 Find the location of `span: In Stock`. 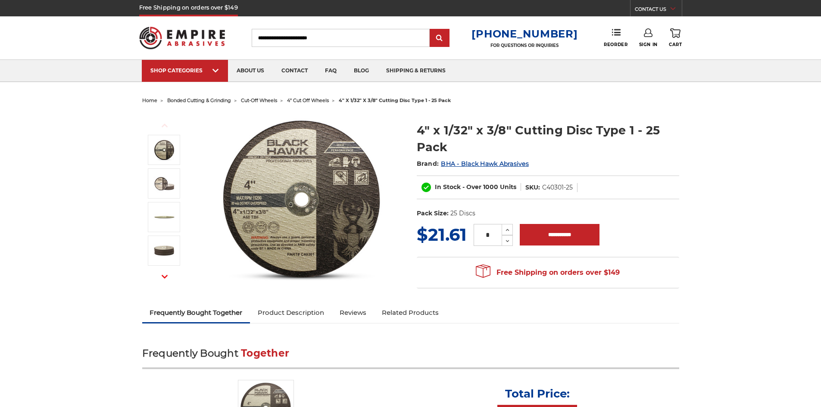

span: In Stock is located at coordinates (448, 187).